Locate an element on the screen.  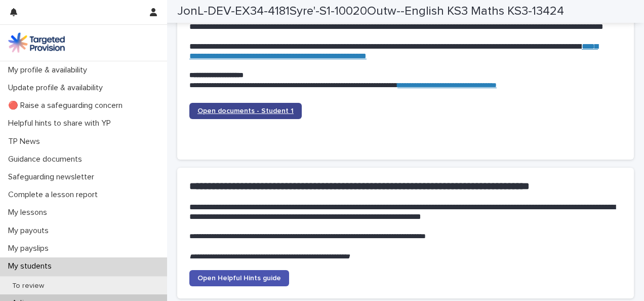
p: Helpful hints to share with YP is located at coordinates (61, 123).